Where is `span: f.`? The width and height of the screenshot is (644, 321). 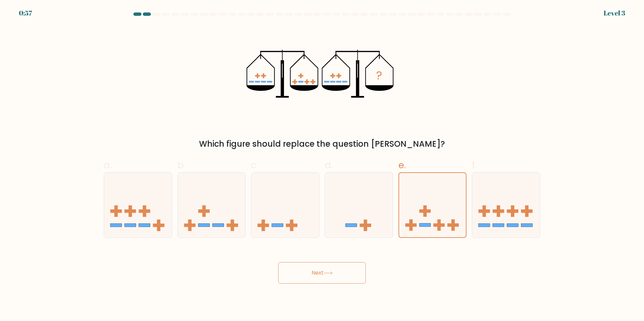 span: f. is located at coordinates (474, 165).